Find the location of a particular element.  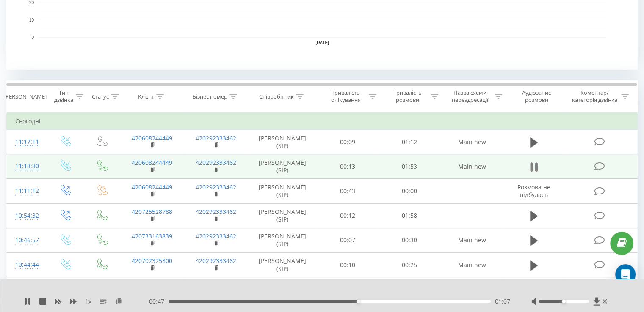

div: 11:13:30 is located at coordinates (26, 166).